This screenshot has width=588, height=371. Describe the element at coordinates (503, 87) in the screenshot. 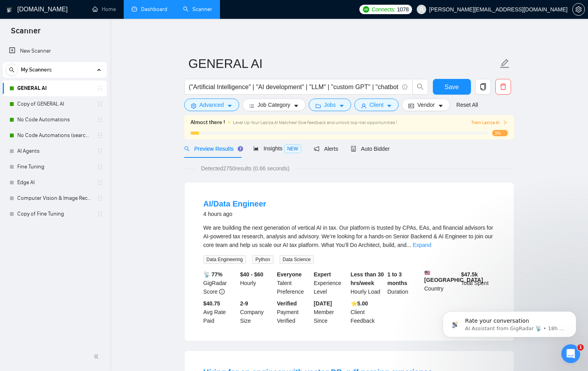

I see `button: delete` at that location.